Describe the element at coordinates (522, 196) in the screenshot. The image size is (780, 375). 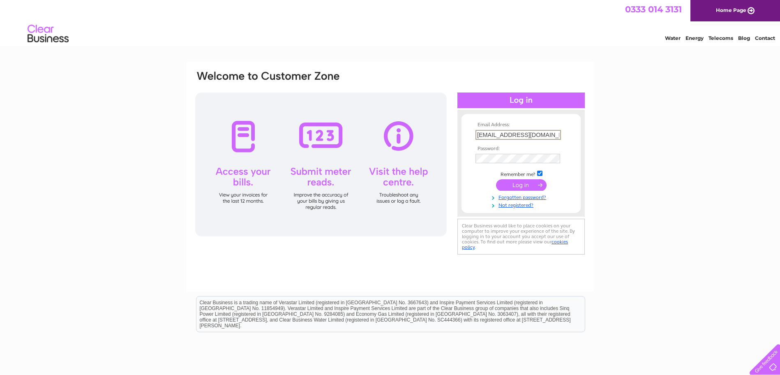
I see `a: Forgotten password?` at that location.